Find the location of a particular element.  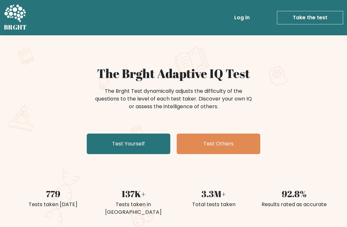

a: Test Others is located at coordinates (219, 144).